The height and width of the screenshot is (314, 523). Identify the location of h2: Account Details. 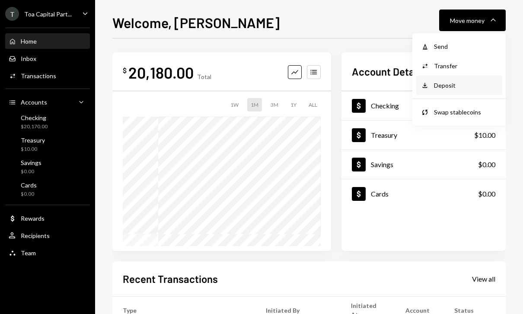
(388, 71).